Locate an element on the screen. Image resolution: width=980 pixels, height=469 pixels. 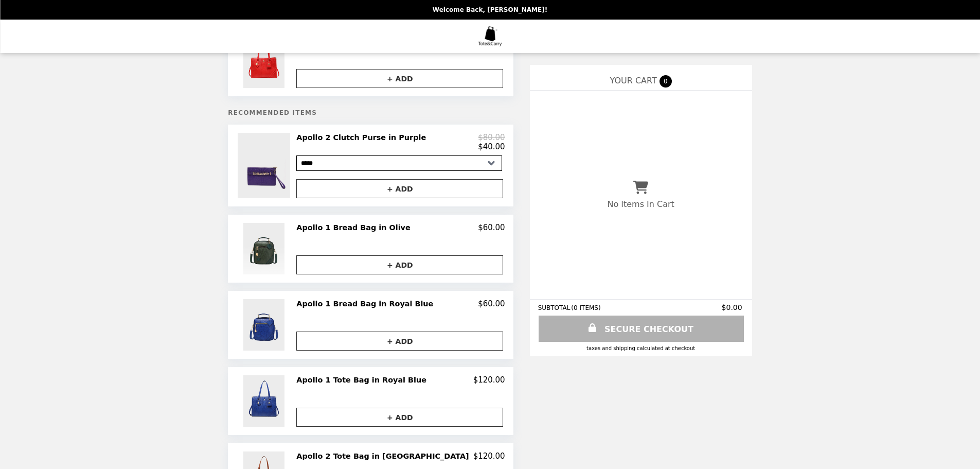
span: $0.00 is located at coordinates (733, 307).